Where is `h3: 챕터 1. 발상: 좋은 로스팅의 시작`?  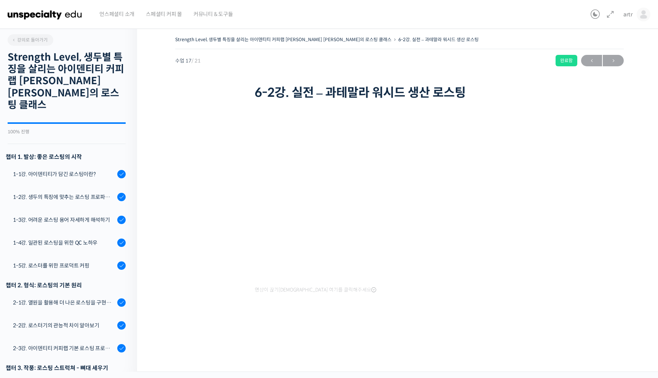 h3: 챕터 1. 발상: 좋은 로스팅의 시작 is located at coordinates (66, 157).